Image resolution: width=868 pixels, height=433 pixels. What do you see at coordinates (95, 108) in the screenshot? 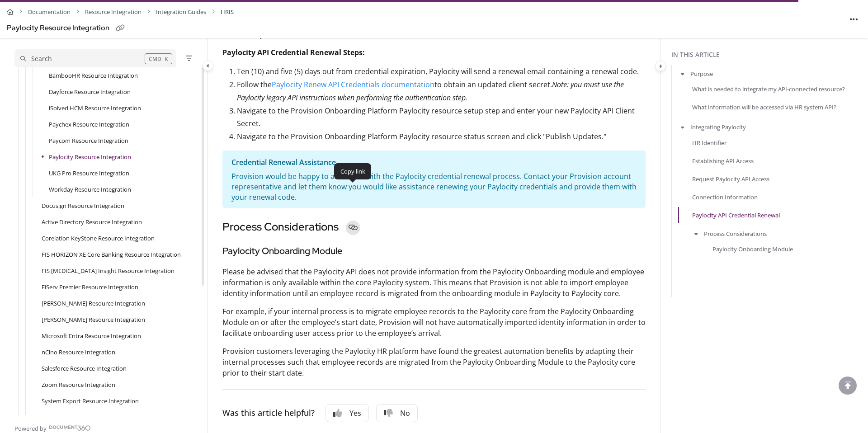
I see `a: iSolved HCM Resource Integration` at bounding box center [95, 108].